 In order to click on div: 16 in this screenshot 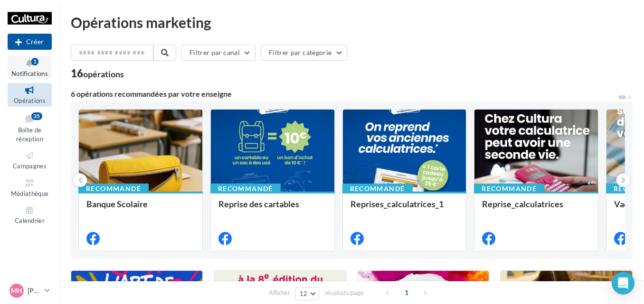, I will do `click(97, 73)`.